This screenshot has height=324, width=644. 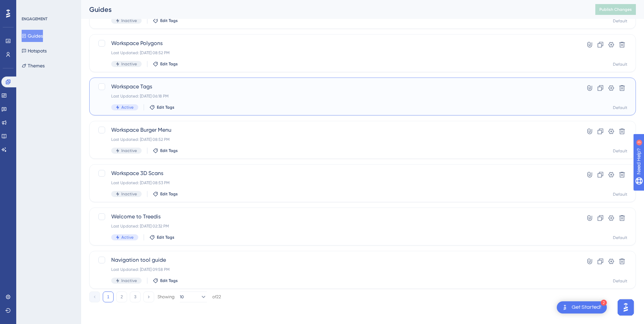 What do you see at coordinates (108, 297) in the screenshot?
I see `button: 1` at bounding box center [108, 297].